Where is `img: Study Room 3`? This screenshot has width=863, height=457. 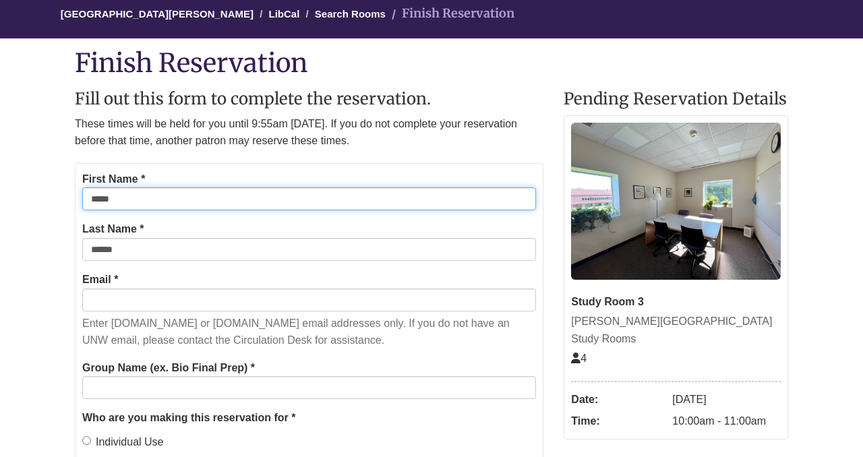
img: Study Room 3 is located at coordinates (676, 201).